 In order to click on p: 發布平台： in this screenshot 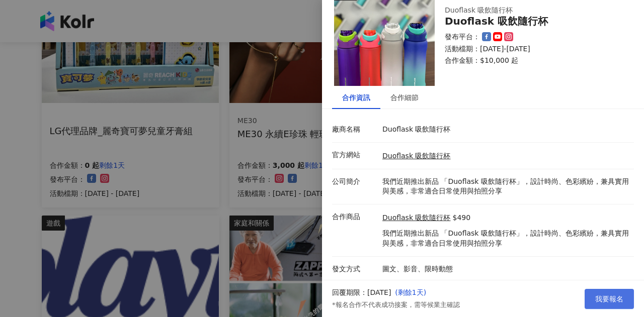, I will do `click(463, 37)`.